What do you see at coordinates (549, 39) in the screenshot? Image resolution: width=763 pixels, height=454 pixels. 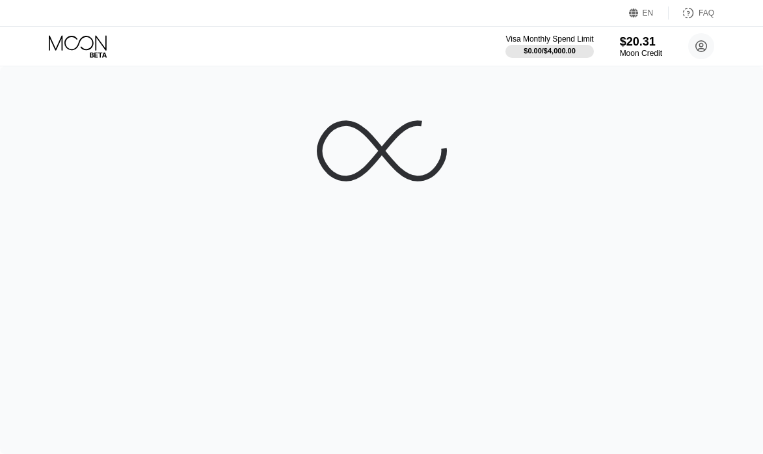 I see `div: Visa Monthly Spend Limit` at bounding box center [549, 39].